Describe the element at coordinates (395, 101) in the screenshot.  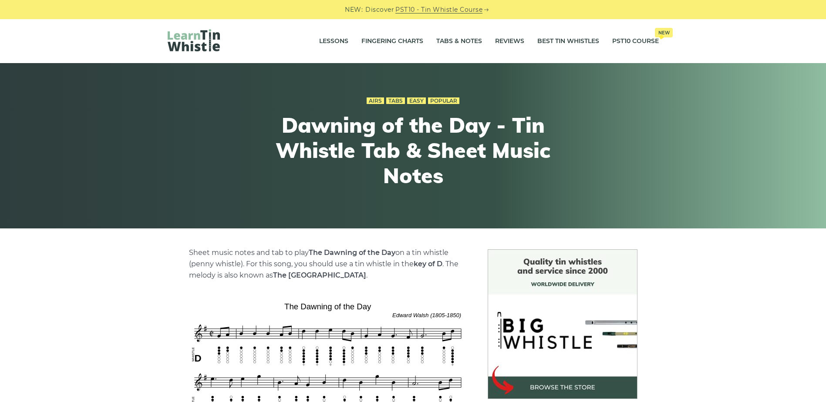
I see `a: Tabs` at that location.